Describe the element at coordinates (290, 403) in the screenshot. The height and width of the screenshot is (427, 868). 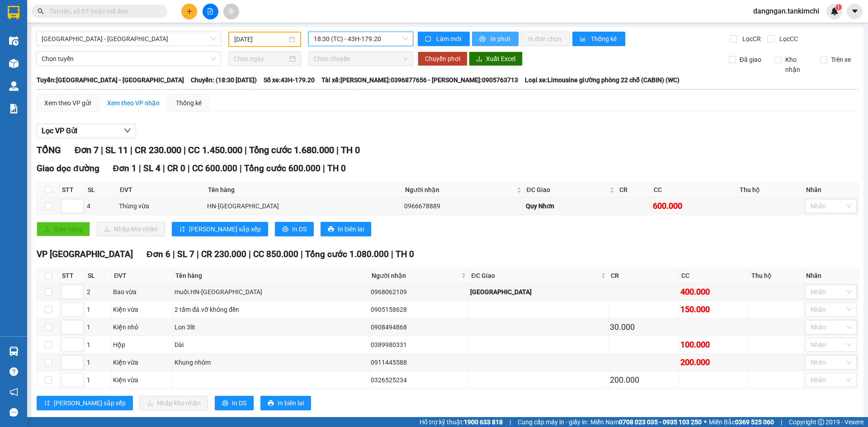
I see `span: In biên lai` at that location.